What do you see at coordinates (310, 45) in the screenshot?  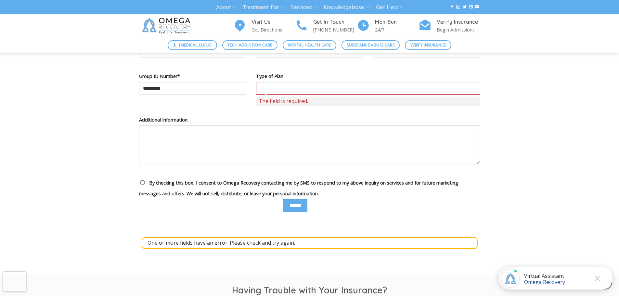 I see `span: Mental Health Care` at bounding box center [310, 45].